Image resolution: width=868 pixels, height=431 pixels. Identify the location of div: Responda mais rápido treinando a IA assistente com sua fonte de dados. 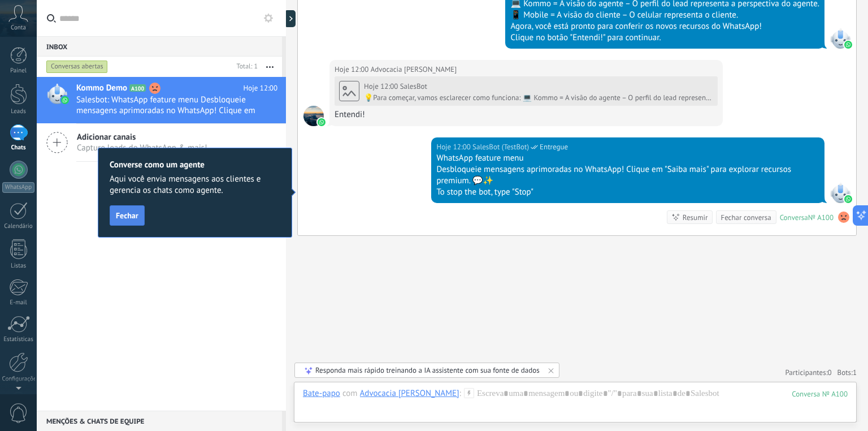
(427, 370).